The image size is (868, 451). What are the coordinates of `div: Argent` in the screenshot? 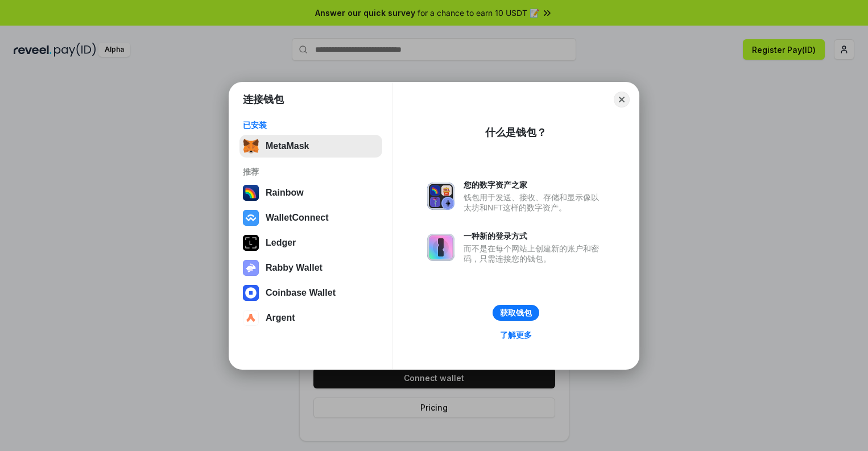 It's located at (281, 318).